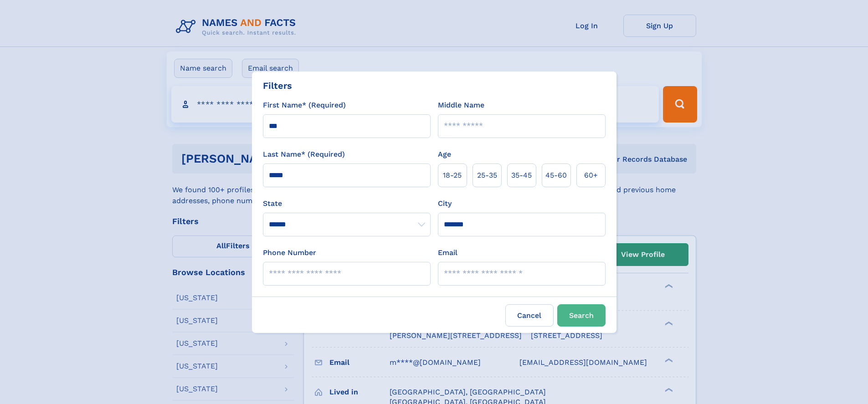  What do you see at coordinates (448, 253) in the screenshot?
I see `label: Email` at bounding box center [448, 253].